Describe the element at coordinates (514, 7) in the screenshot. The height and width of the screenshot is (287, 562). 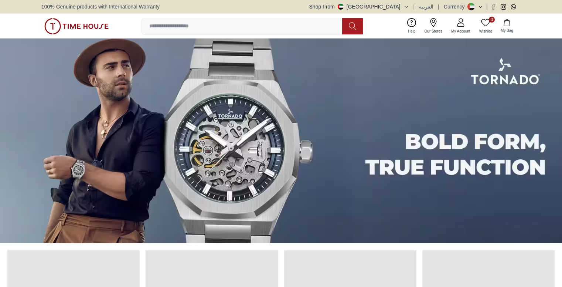
I see `a: Whatsapp` at that location.